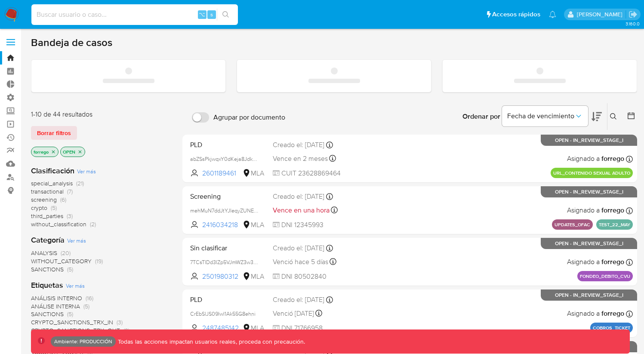 This screenshot has height=354, width=644. I want to click on button: search-icon, so click(225, 14).